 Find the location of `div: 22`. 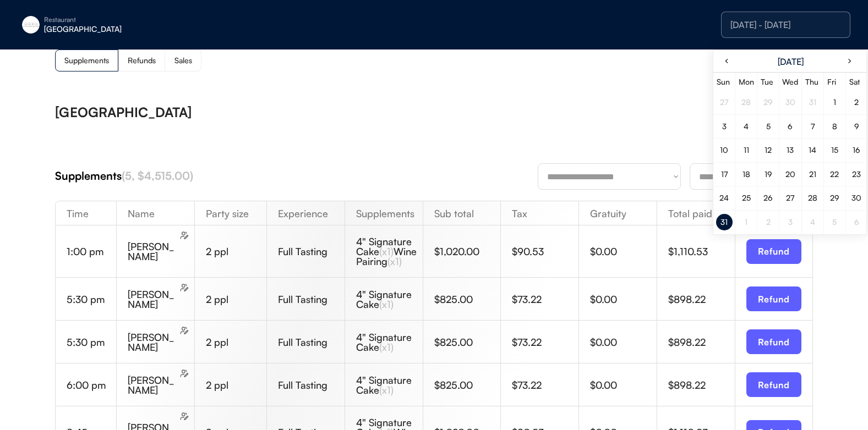

div: 22 is located at coordinates (835, 174).